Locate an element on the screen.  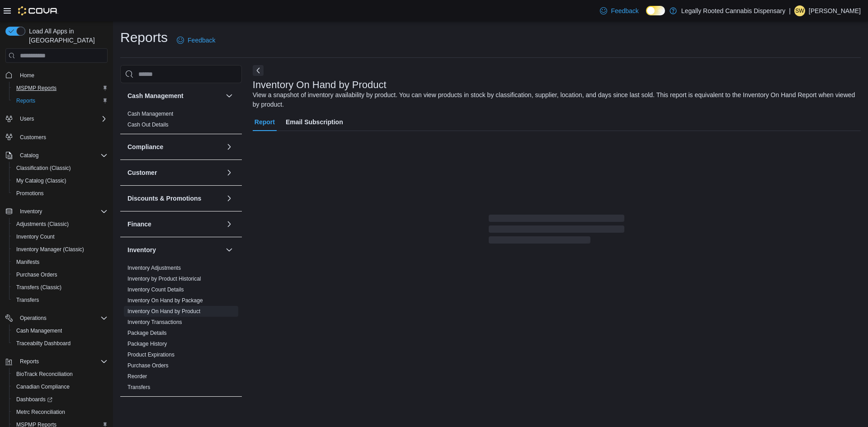
span: My Catalog (Classic) is located at coordinates (60, 181).